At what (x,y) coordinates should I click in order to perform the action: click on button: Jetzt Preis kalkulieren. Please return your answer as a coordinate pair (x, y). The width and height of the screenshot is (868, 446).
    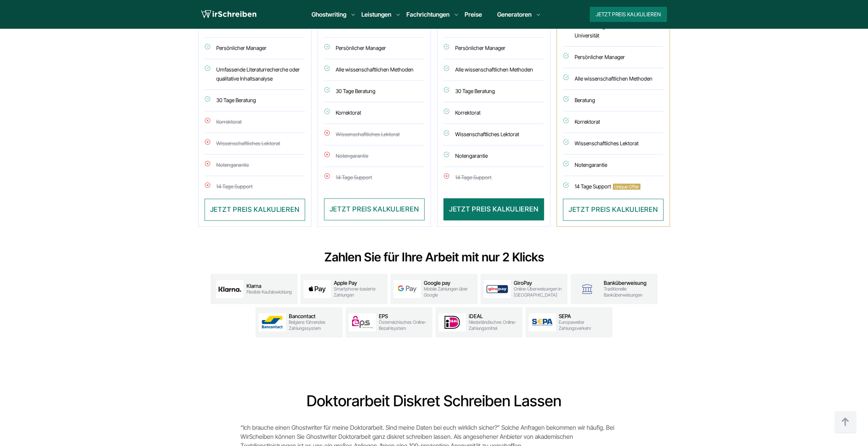
    Looking at the image, I should click on (629, 15).